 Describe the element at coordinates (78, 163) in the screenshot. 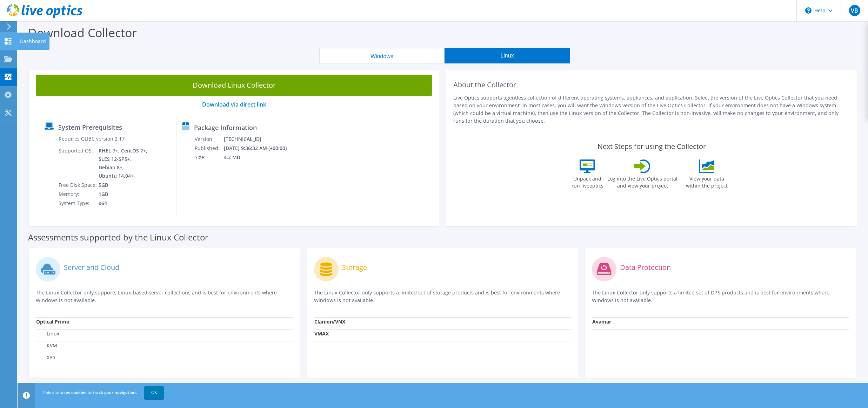

I see `td: Supported OS:` at that location.